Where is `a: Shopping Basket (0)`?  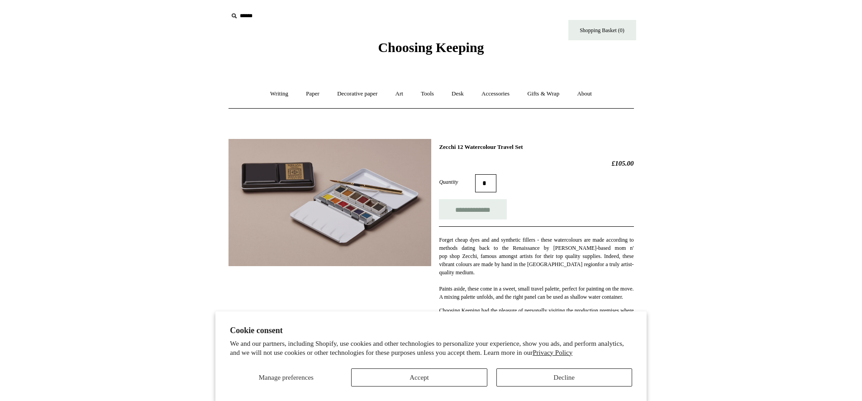 a: Shopping Basket (0) is located at coordinates (602, 30).